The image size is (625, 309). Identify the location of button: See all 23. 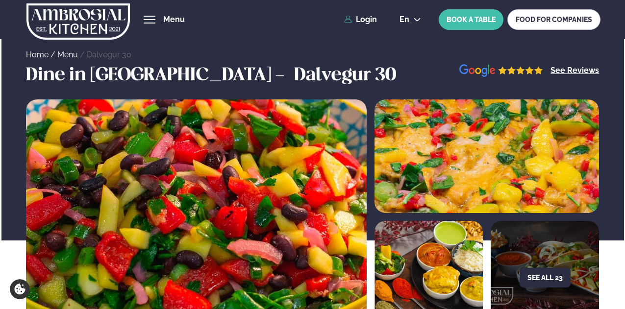
(545, 278).